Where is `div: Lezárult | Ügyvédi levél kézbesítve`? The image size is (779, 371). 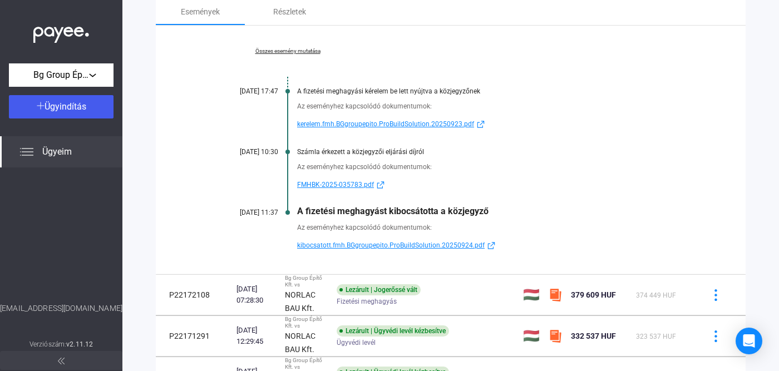 div: Lezárult | Ügyvédi levél kézbesítve is located at coordinates (393, 331).